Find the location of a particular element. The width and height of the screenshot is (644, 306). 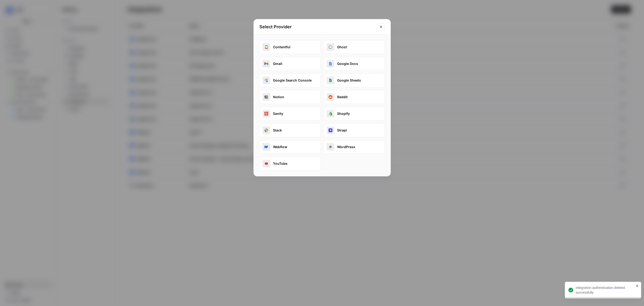

img: gmail is located at coordinates (266, 64).